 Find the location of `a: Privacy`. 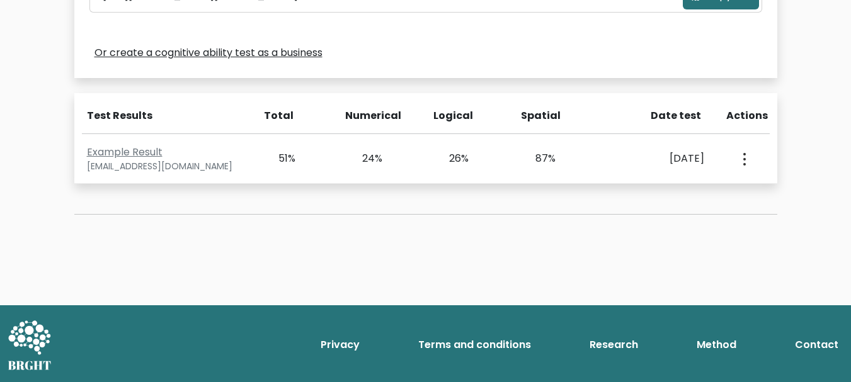

a: Privacy is located at coordinates (340, 345).